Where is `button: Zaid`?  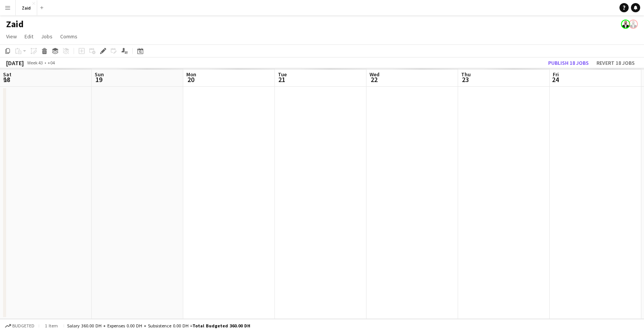
button: Zaid is located at coordinates (26, 8).